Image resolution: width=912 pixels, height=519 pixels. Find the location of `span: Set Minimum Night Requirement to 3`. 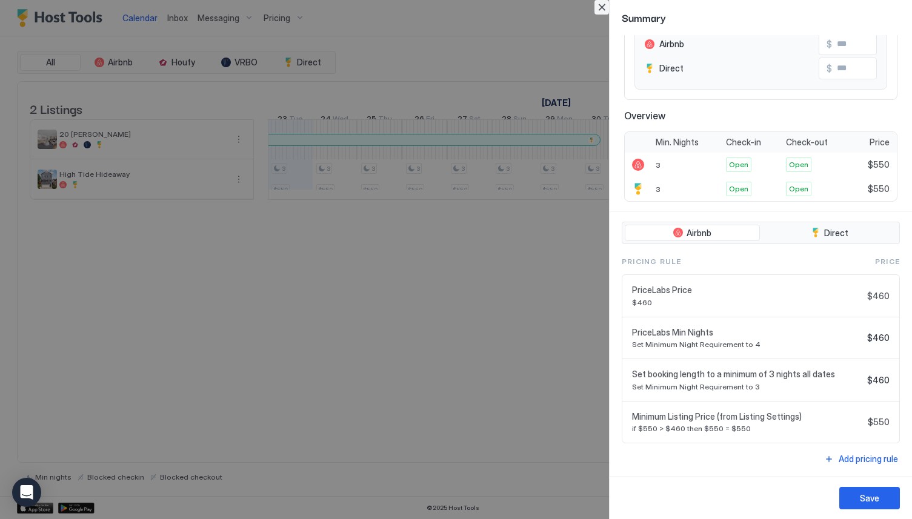

span: Set Minimum Night Requirement to 3 is located at coordinates (747, 387).